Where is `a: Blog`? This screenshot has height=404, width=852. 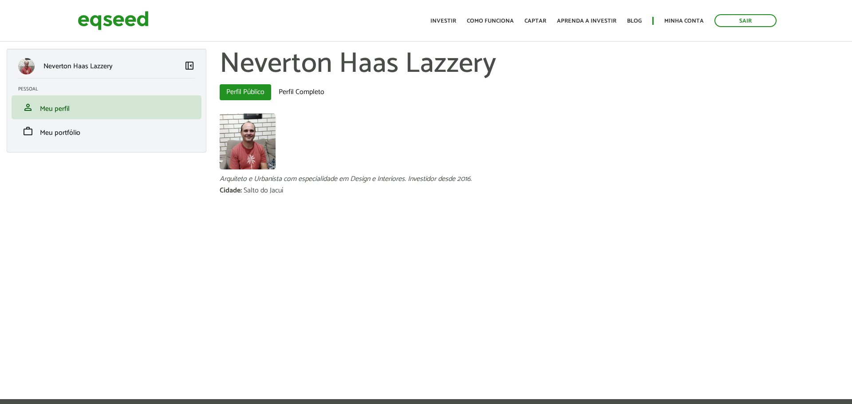
a: Blog is located at coordinates (634, 21).